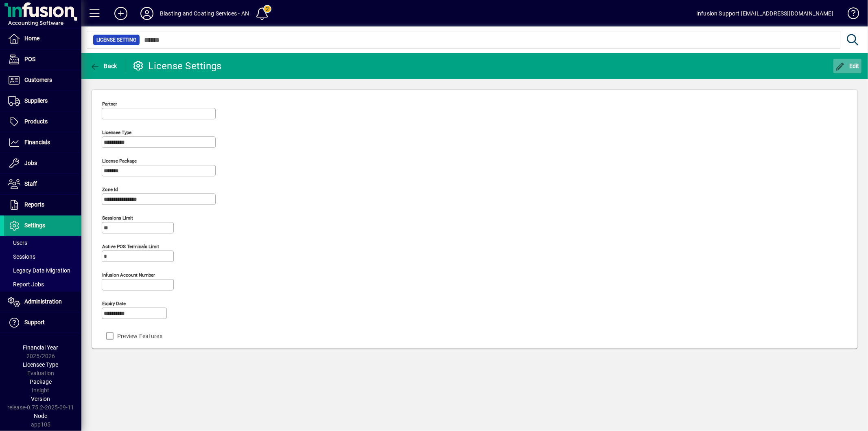  I want to click on span: Jobs, so click(31, 163).